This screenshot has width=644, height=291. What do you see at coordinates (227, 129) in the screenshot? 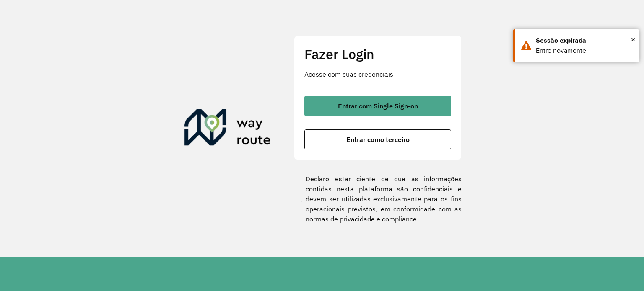
I see `img: Roteirizador AmbevTech` at bounding box center [227, 129].